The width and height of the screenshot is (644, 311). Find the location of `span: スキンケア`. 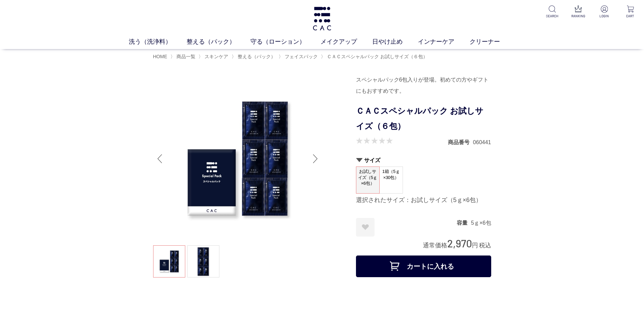

span: スキンケア is located at coordinates (217, 57).